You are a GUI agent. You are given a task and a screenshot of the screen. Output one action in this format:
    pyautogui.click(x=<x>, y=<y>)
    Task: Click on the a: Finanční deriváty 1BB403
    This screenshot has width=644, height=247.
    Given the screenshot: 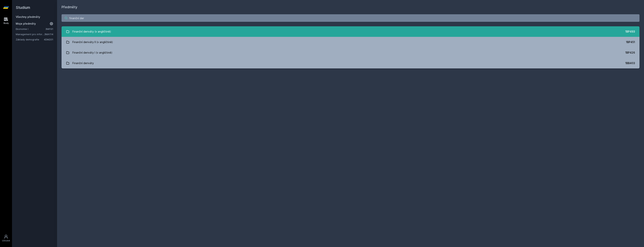 What is the action you would take?
    pyautogui.click(x=351, y=63)
    